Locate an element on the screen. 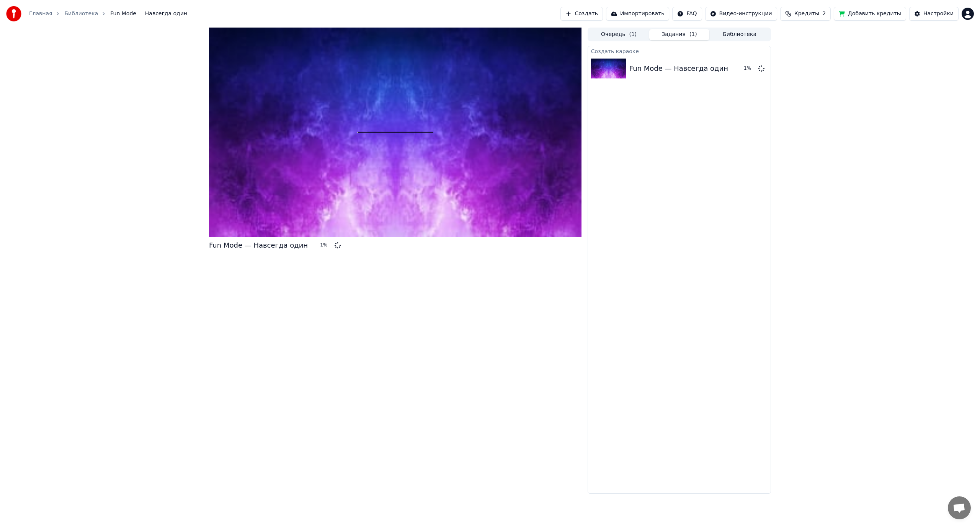 Image resolution: width=980 pixels, height=527 pixels. button: Добавить кредиты is located at coordinates (869, 14).